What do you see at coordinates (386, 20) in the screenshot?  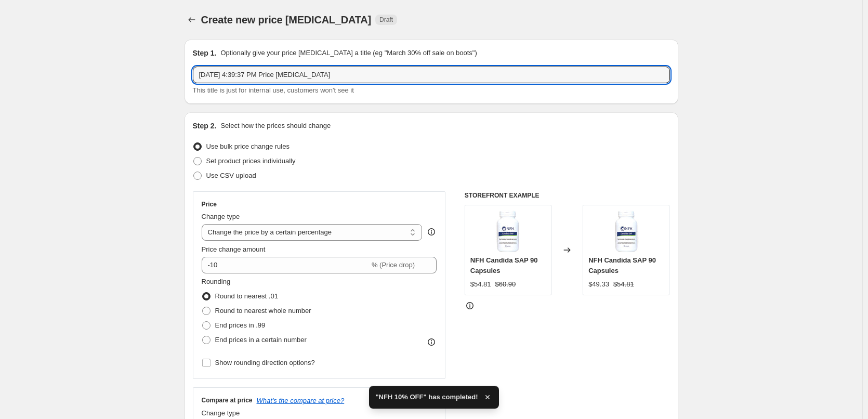 I see `span: Draft` at bounding box center [386, 20].